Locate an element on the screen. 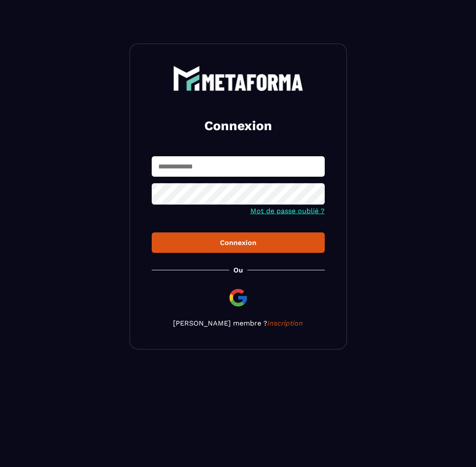 The height and width of the screenshot is (467, 476). h2: Connexion is located at coordinates (238, 126).